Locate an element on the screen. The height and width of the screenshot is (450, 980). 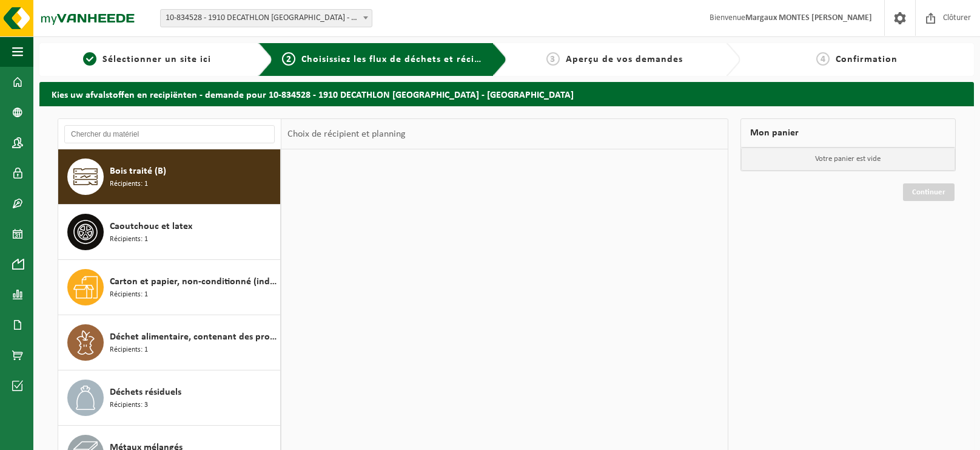
button: Bois traité (B) Récipients: 1 is located at coordinates (169, 177).